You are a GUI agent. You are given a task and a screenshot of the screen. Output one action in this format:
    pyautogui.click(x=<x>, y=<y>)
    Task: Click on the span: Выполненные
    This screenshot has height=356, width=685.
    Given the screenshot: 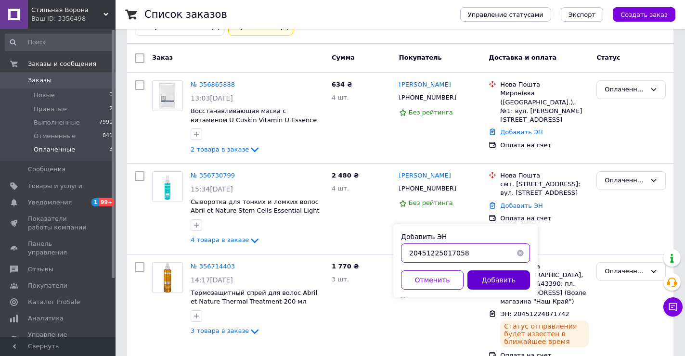 What is the action you would take?
    pyautogui.click(x=57, y=123)
    